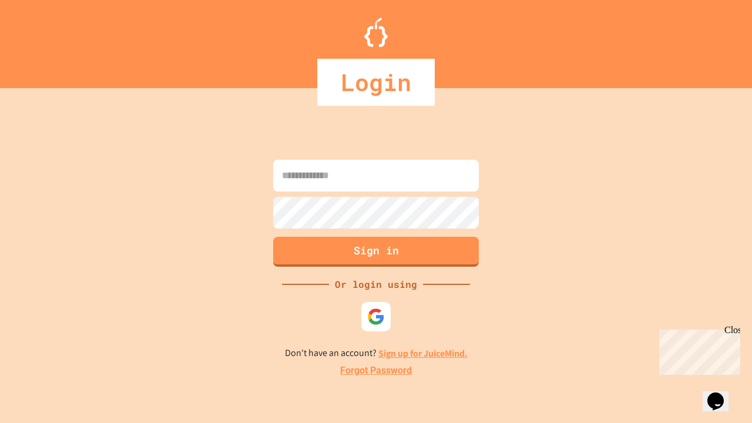 This screenshot has height=423, width=752. Describe the element at coordinates (376, 82) in the screenshot. I see `div: Login` at that location.